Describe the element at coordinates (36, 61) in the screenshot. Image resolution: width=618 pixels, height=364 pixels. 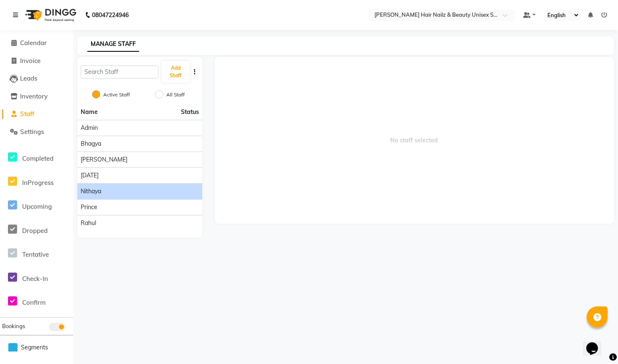
I see `a: Invoice` at that location.